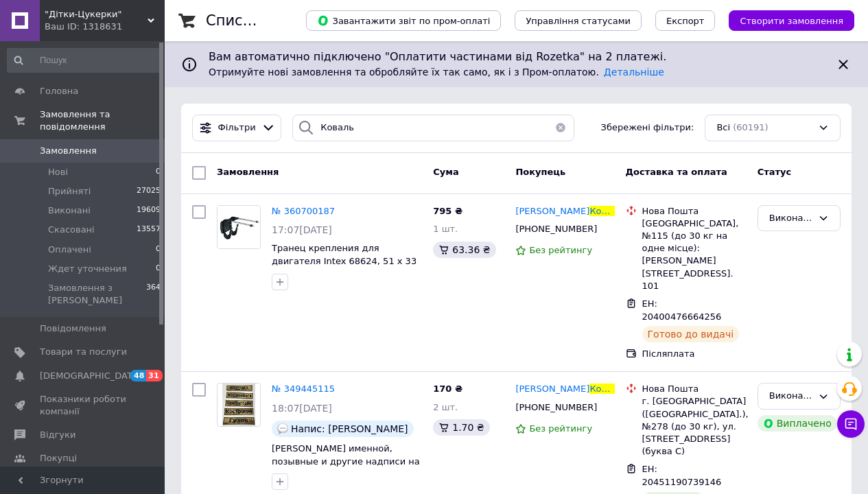 Image resolution: width=868 pixels, height=494 pixels. What do you see at coordinates (403, 20) in the screenshot?
I see `button: Завантажити звіт по пром-оплаті` at bounding box center [403, 20].